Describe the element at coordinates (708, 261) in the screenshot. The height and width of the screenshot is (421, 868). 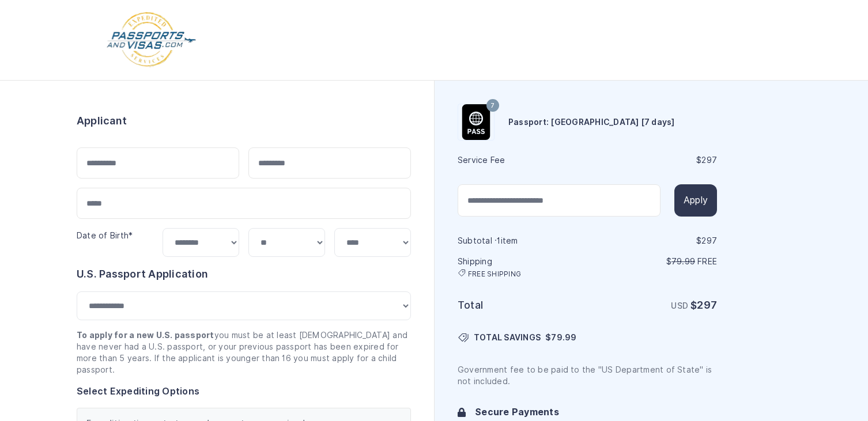
I see `span: Free` at that location.